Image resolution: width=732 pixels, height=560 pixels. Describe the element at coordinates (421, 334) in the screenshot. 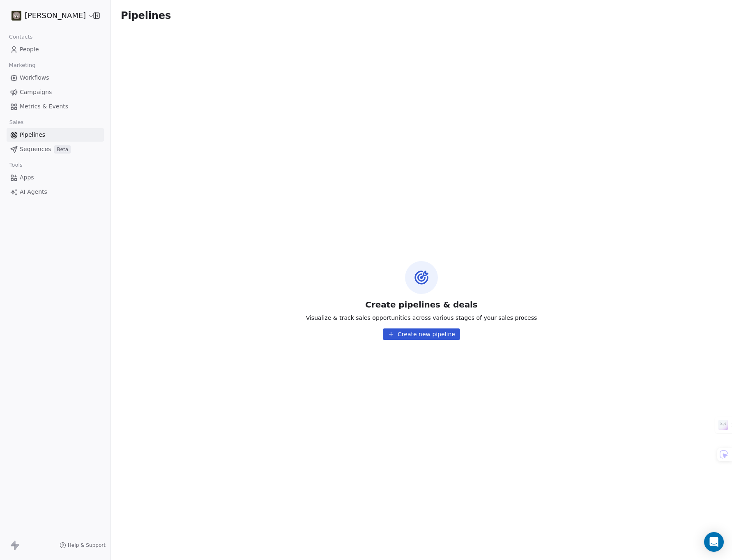

I see `button: Create new pipeline` at that location.